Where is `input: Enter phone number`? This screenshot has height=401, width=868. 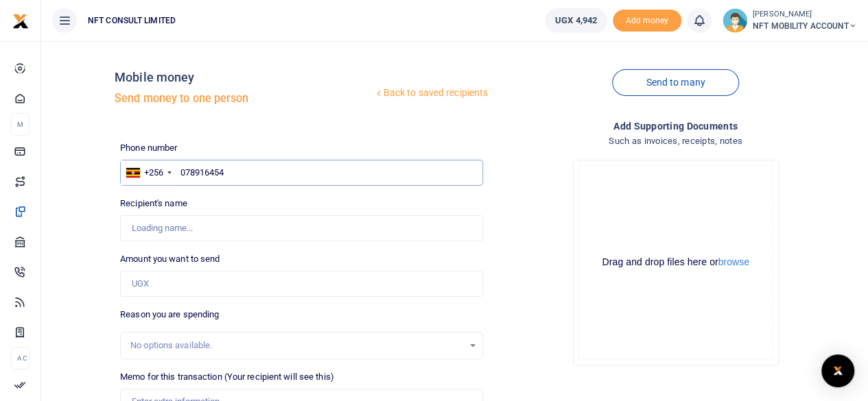 input: Enter phone number is located at coordinates (301, 173).